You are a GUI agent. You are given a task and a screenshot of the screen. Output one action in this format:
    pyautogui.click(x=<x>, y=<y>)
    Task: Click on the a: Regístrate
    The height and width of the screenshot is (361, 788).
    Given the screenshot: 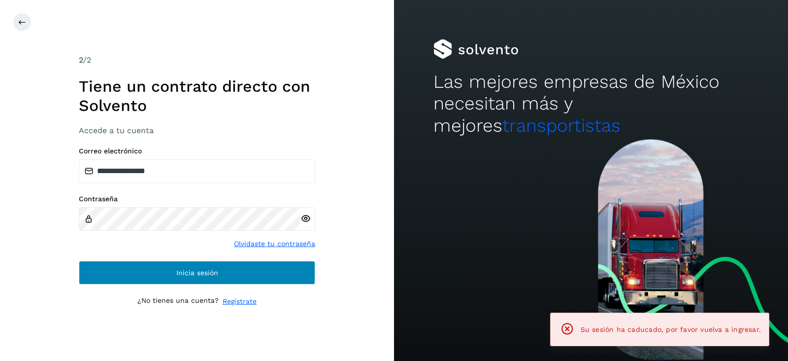 What is the action you would take?
    pyautogui.click(x=239, y=301)
    